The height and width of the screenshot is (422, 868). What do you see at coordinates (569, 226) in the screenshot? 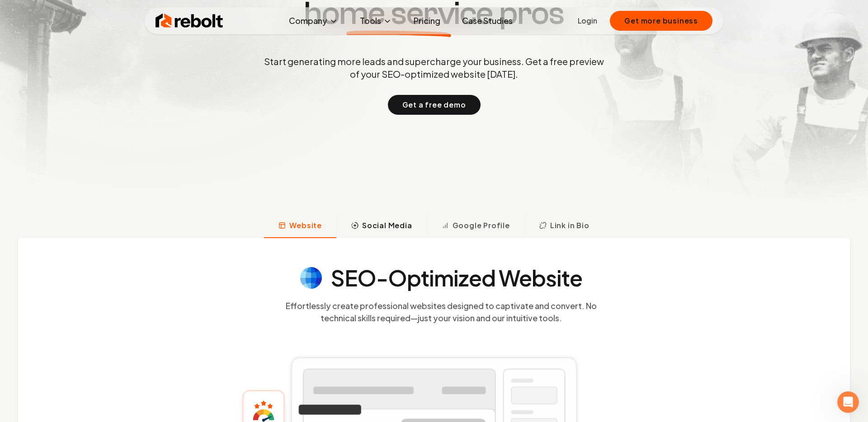
I see `span: Link in Bio` at bounding box center [569, 226].